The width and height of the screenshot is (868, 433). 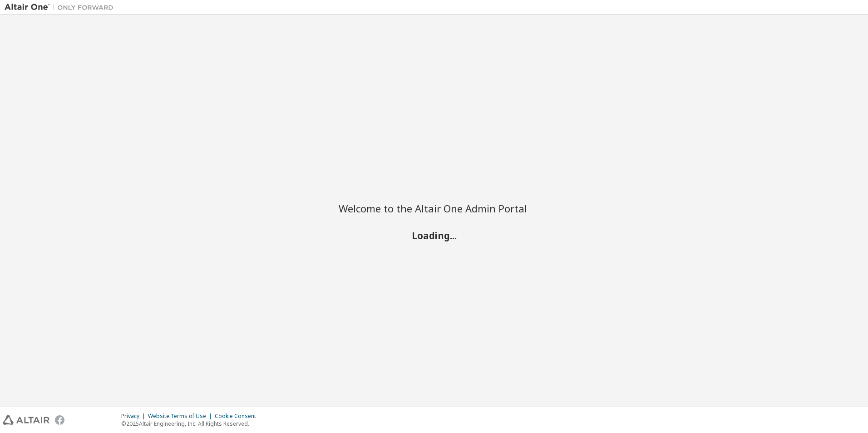 What do you see at coordinates (434, 208) in the screenshot?
I see `h2: Welcome to the Altair One Admin Portal` at bounding box center [434, 208].